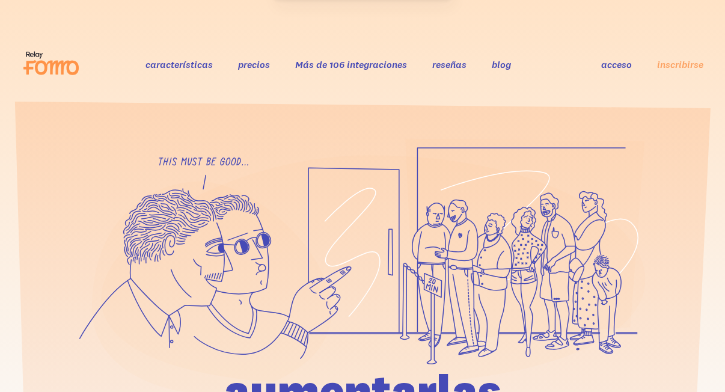  I want to click on font: blog, so click(501, 64).